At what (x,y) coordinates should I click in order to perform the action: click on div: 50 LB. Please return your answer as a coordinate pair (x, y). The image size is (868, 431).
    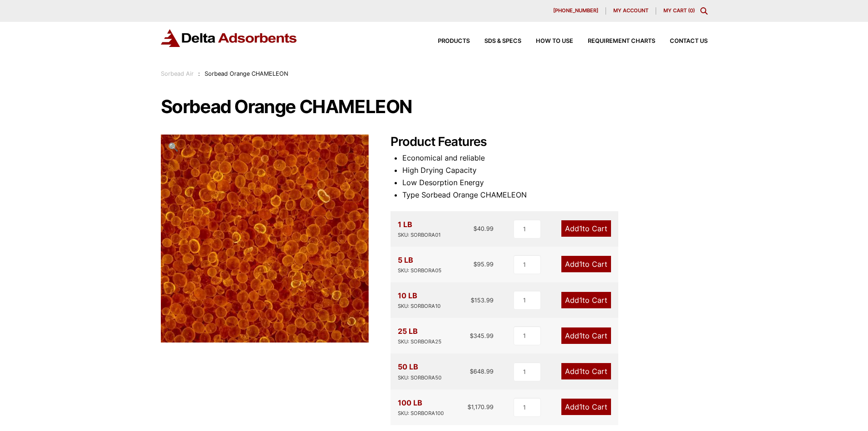
    Looking at the image, I should click on (420, 371).